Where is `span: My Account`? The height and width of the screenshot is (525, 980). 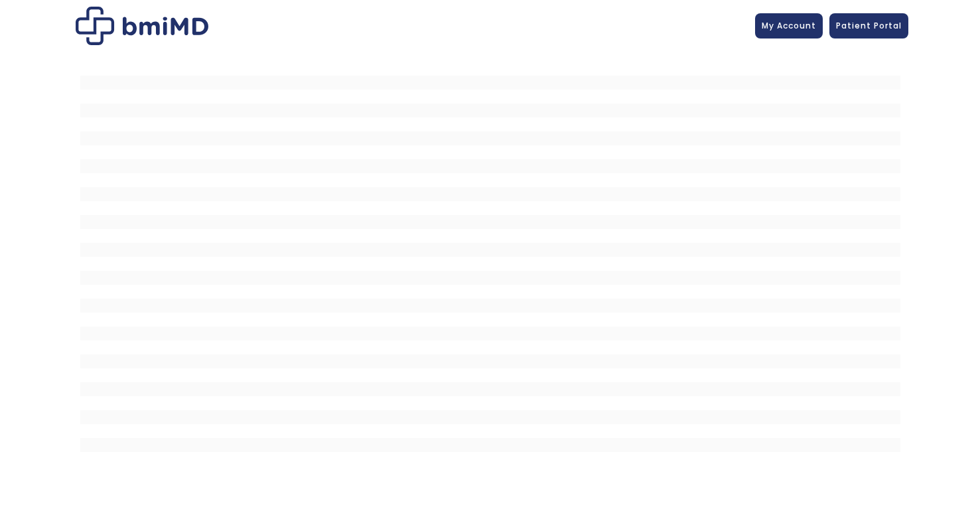 span: My Account is located at coordinates (789, 26).